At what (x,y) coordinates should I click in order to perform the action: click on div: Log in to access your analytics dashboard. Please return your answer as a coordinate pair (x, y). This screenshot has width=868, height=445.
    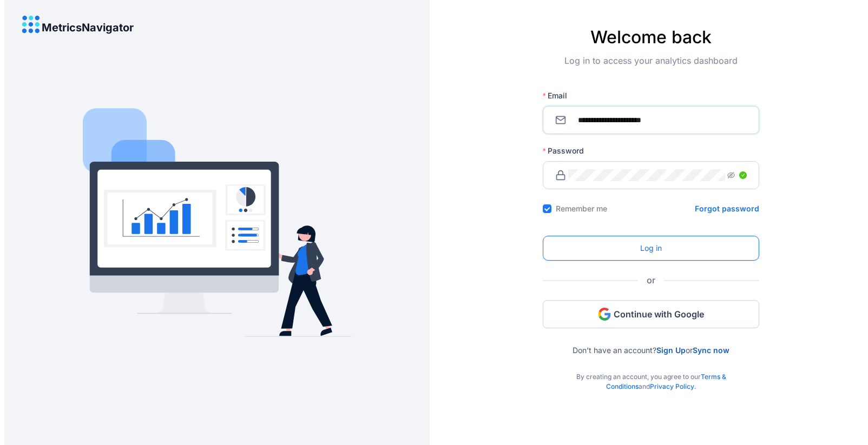
    Looking at the image, I should click on (651, 69).